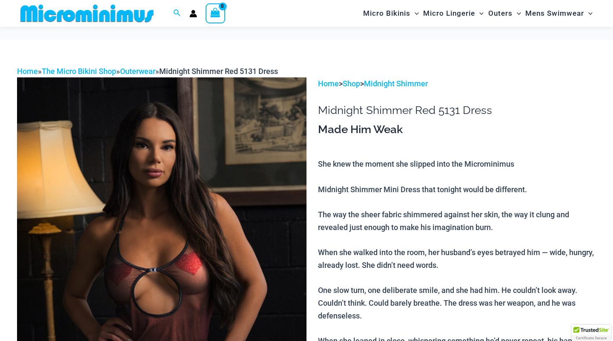 The height and width of the screenshot is (341, 613). Describe the element at coordinates (351, 83) in the screenshot. I see `a: Shop` at that location.